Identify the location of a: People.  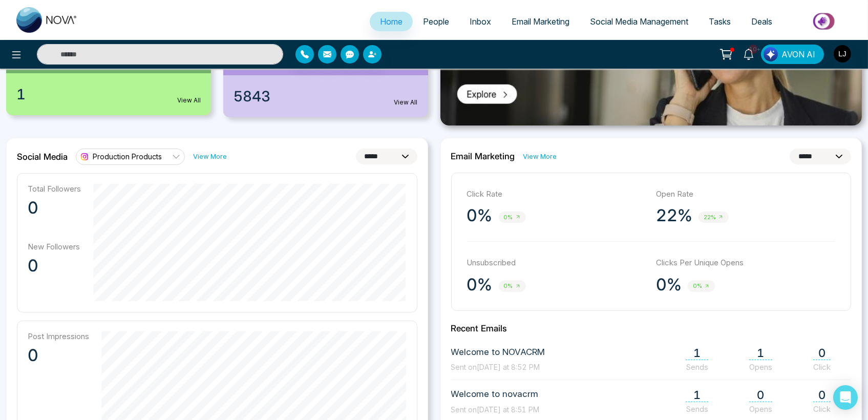
(436, 22).